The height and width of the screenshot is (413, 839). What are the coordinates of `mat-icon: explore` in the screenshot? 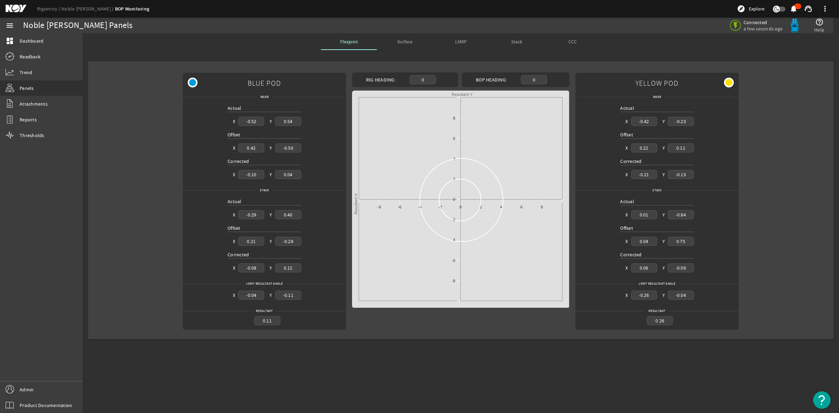 It's located at (741, 9).